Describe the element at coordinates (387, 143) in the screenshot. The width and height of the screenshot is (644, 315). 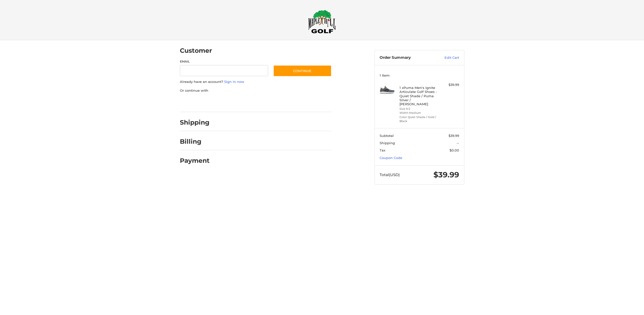
I see `span: Shipping` at that location.